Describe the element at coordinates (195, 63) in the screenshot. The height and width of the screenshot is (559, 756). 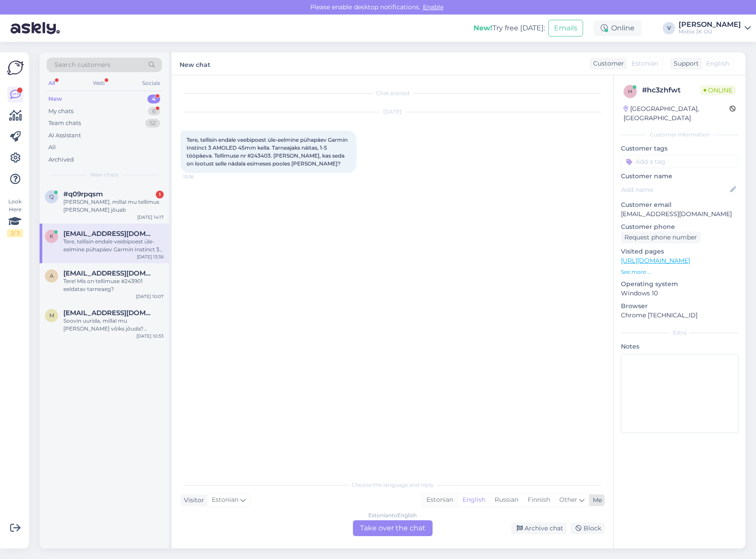
I see `label: New chat` at that location.